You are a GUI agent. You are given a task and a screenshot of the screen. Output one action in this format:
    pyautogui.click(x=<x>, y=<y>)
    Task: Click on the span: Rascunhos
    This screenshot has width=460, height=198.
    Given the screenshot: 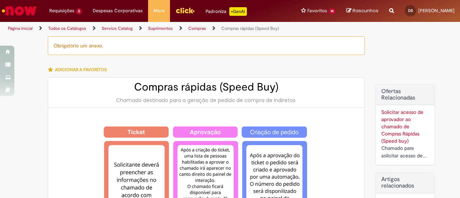 What is the action you would take?
    pyautogui.click(x=365, y=10)
    